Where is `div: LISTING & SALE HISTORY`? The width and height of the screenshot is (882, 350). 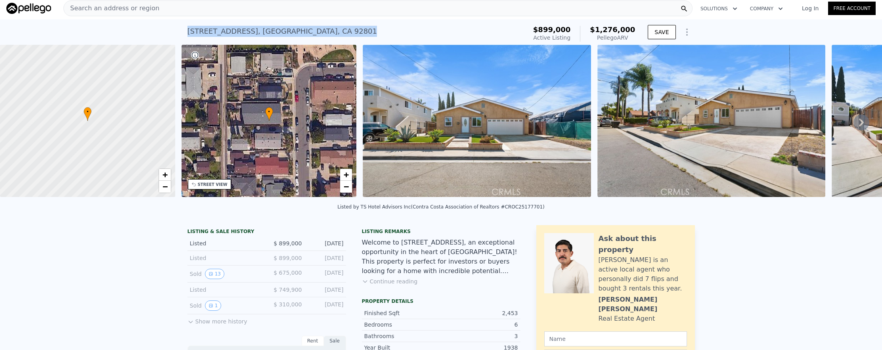 div: LISTING & SALE HISTORY is located at coordinates (267, 232).